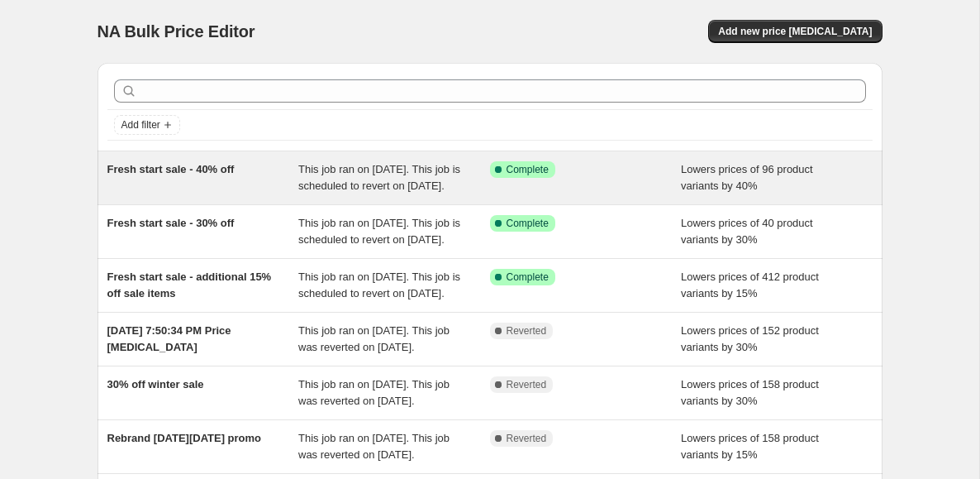 Image resolution: width=980 pixels, height=479 pixels. I want to click on span: Fresh start sale - additional 15% off sale items, so click(189, 284).